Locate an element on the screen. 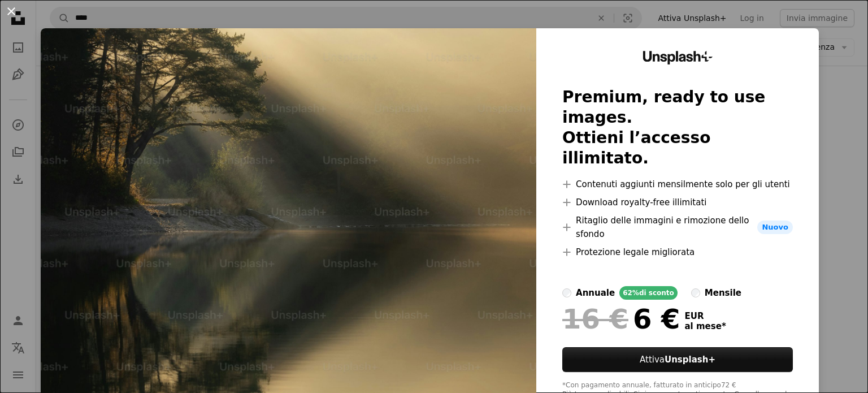 This screenshot has width=868, height=393. h2: Premium, ready to use images. Ottieni l’accesso illimitato. is located at coordinates (678, 128).